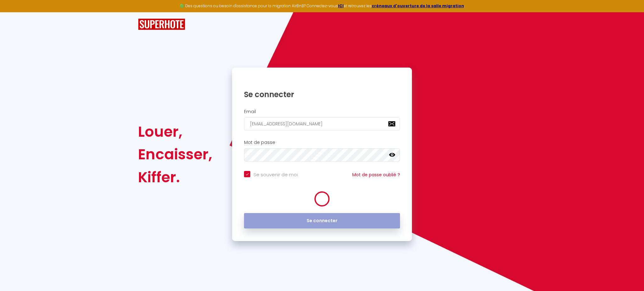 This screenshot has width=644, height=291. I want to click on strong: créneaux d'ouverture de la salle migration, so click(418, 6).